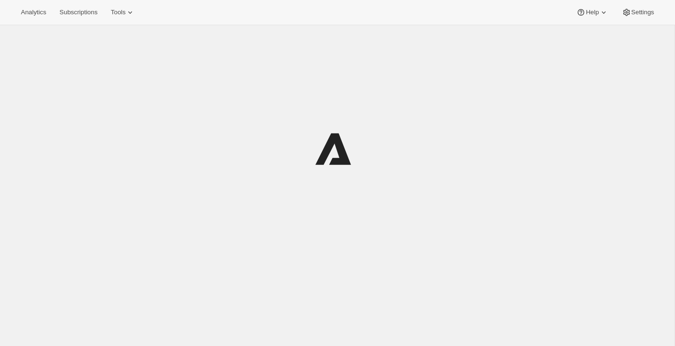 The width and height of the screenshot is (675, 346). What do you see at coordinates (592, 12) in the screenshot?
I see `button: Help` at bounding box center [592, 12].